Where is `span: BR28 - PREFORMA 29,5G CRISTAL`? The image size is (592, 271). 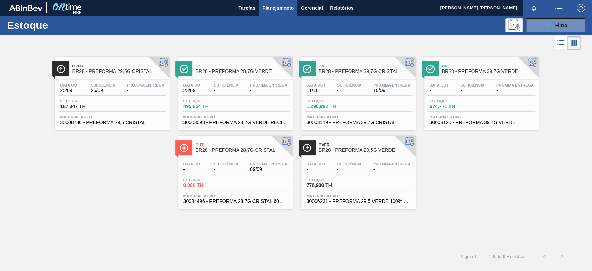
span: BR28 - PREFORMA 29,5G CRISTAL is located at coordinates (119, 71).